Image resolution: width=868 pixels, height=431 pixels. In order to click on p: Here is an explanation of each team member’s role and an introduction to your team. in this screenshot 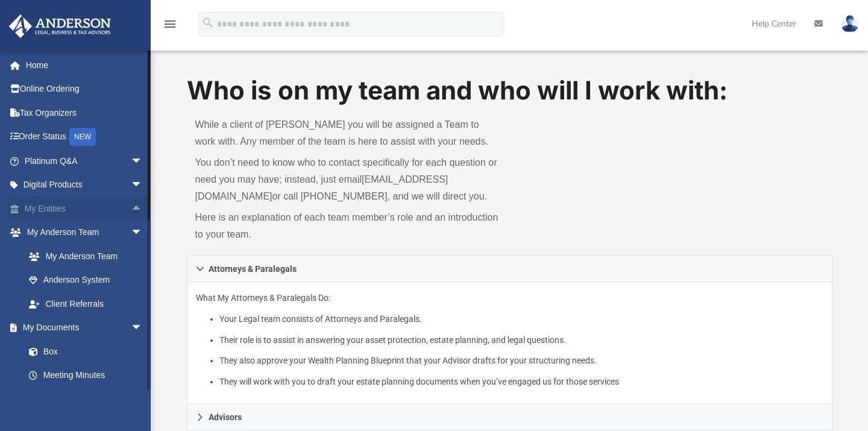, I will do `click(349, 226)`.